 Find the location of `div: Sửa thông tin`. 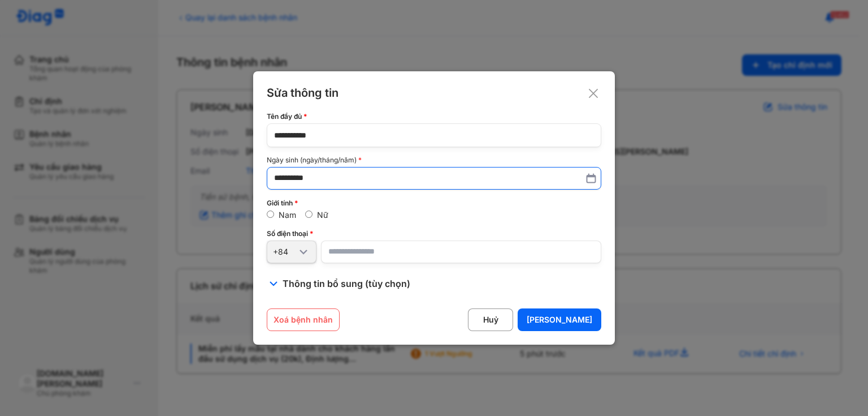

div: Sửa thông tin is located at coordinates (434, 93).